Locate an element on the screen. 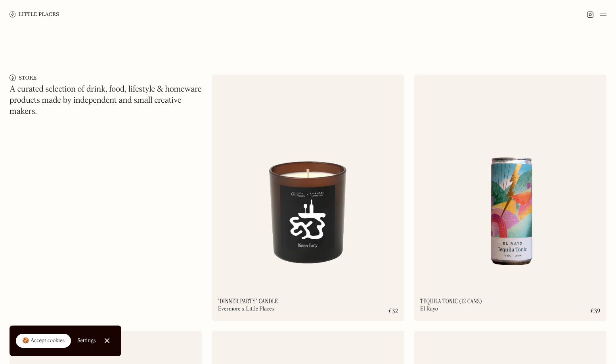 The image size is (616, 364). a: Close Cookie Popup is located at coordinates (107, 340).